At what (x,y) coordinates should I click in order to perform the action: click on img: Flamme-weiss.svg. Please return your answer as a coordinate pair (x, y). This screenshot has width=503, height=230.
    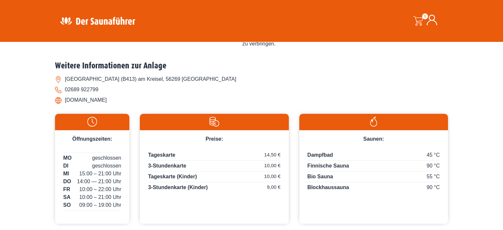
    Looking at the image, I should click on (374, 122).